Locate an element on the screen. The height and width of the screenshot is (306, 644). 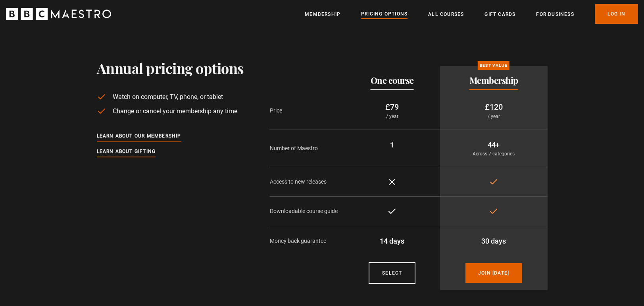
p: £120 is located at coordinates (494, 107).